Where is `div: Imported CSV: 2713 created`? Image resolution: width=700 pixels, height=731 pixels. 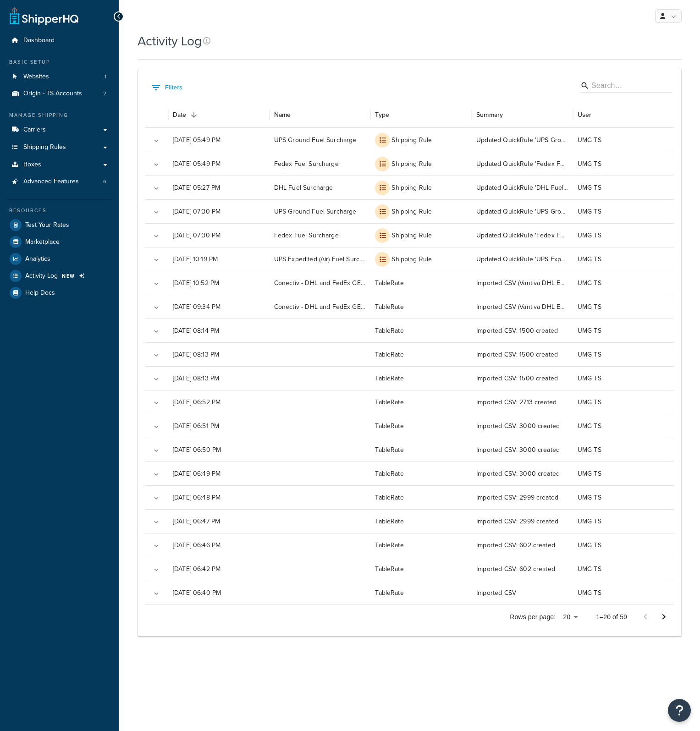 div: Imported CSV: 2713 created is located at coordinates (522, 402).